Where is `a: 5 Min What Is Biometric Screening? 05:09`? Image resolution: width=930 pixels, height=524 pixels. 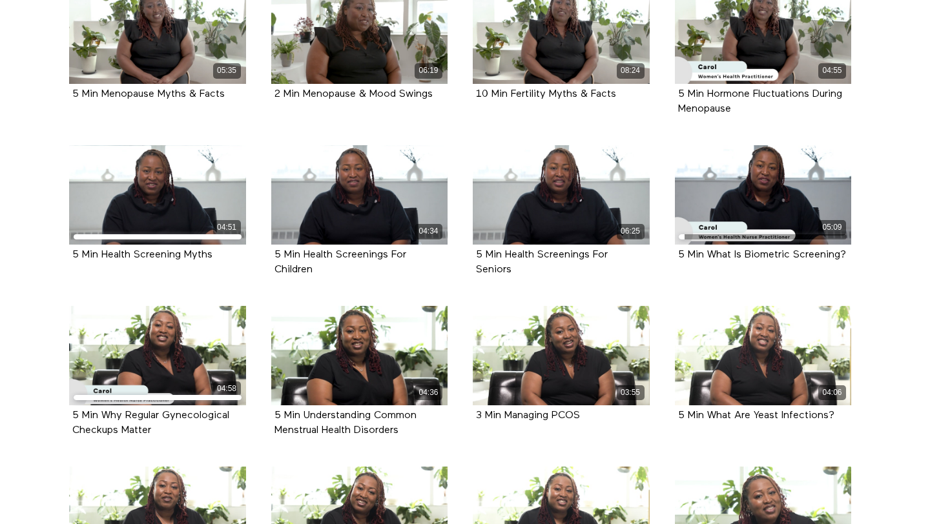
a: 5 Min What Is Biometric Screening? 05:09 is located at coordinates (763, 195).